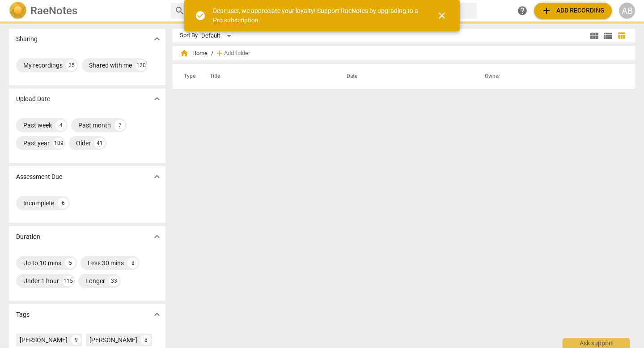  Describe the element at coordinates (237, 53) in the screenshot. I see `span: Add folder` at that location.